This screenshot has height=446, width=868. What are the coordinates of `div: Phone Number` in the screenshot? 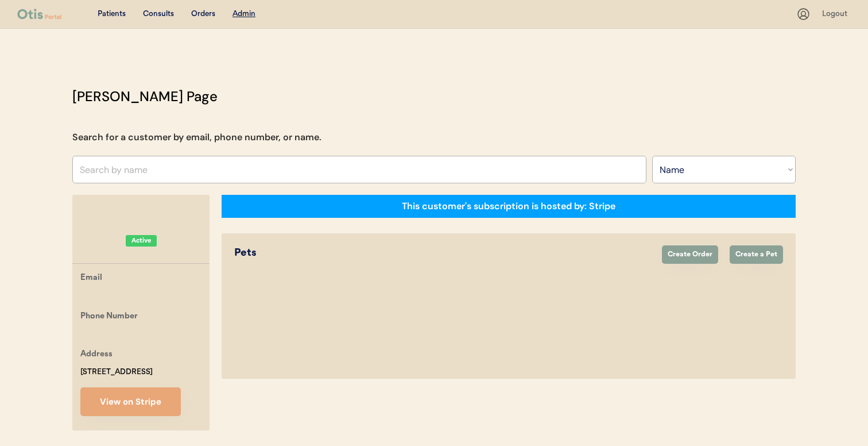 It's located at (109, 316).